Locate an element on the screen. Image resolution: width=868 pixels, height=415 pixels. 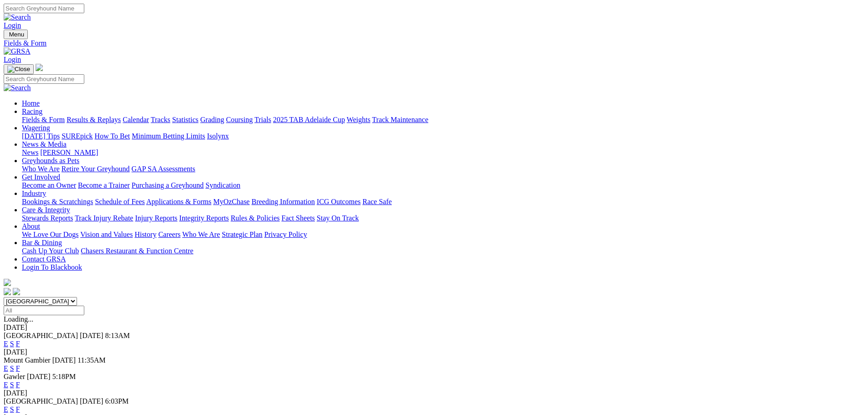
a: Injury Reports is located at coordinates (156, 218).